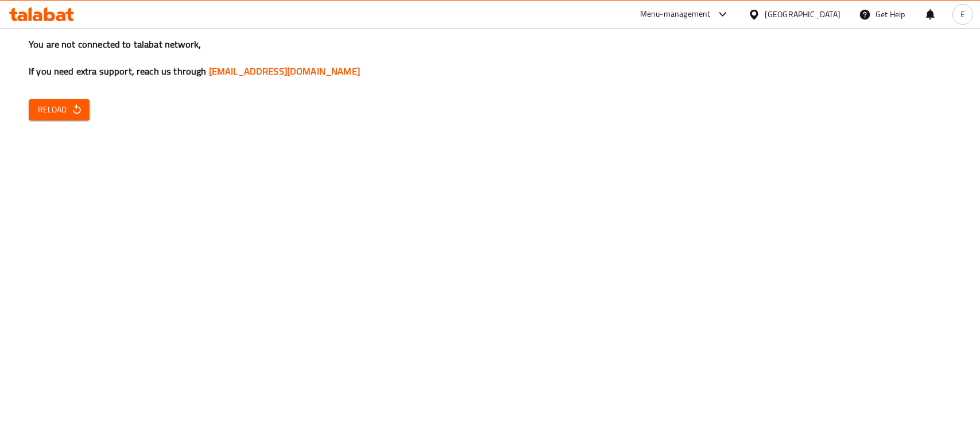 Image resolution: width=980 pixels, height=429 pixels. Describe the element at coordinates (675, 14) in the screenshot. I see `div: Menu-management` at that location.